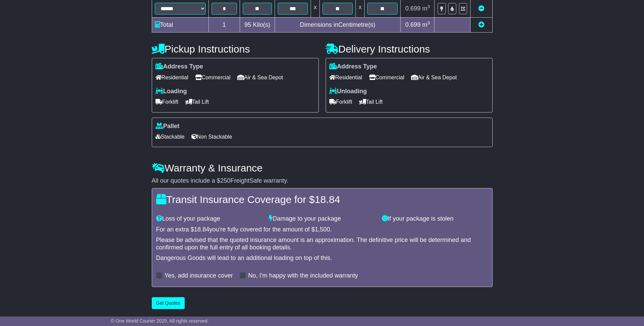  I want to click on div: Dangerous Goods will lead to an additional loading on top of this., so click(322, 258).